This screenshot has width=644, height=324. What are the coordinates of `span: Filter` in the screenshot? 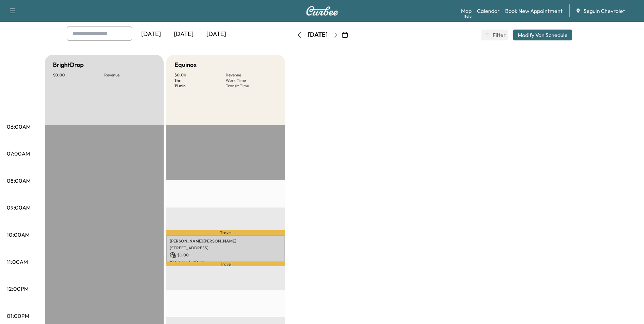 It's located at (499, 35).